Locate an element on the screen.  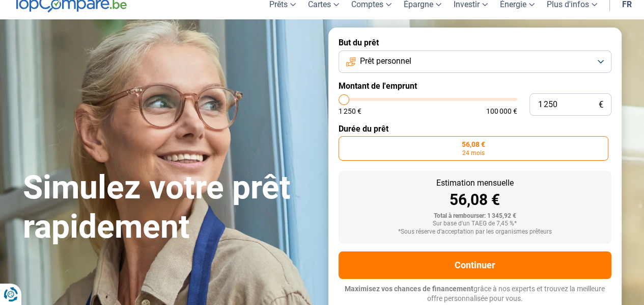
h1: Simulez votre prêt rapidement is located at coordinates (169, 208).